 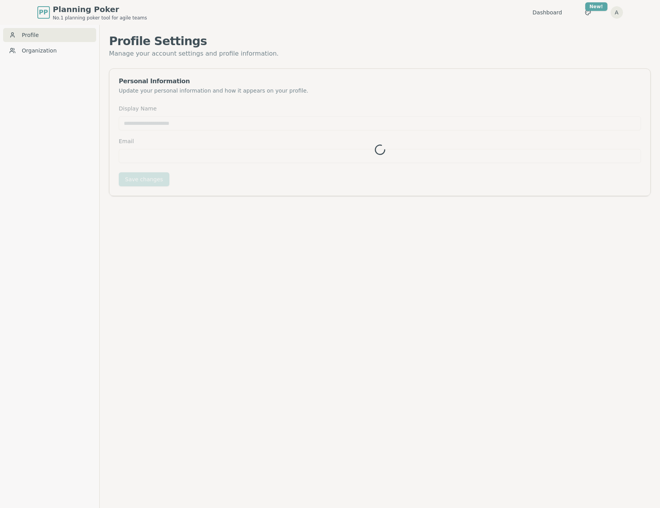 What do you see at coordinates (380, 54) in the screenshot?
I see `p: Manage your account settings and profile information.` at bounding box center [380, 54].